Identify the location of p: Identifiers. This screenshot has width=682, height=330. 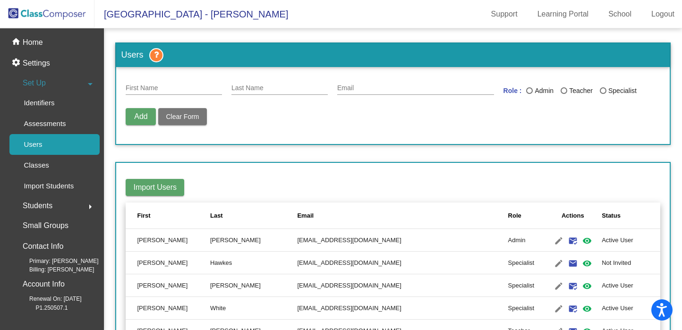
(39, 103).